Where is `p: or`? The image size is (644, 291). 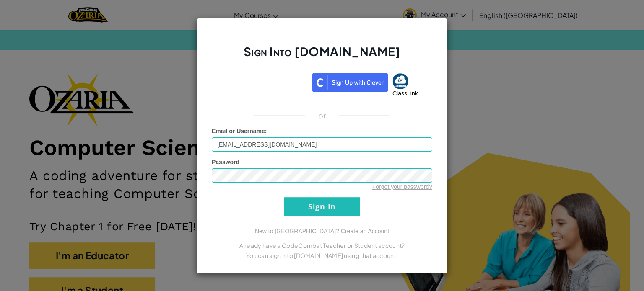
p: or is located at coordinates (322, 115).